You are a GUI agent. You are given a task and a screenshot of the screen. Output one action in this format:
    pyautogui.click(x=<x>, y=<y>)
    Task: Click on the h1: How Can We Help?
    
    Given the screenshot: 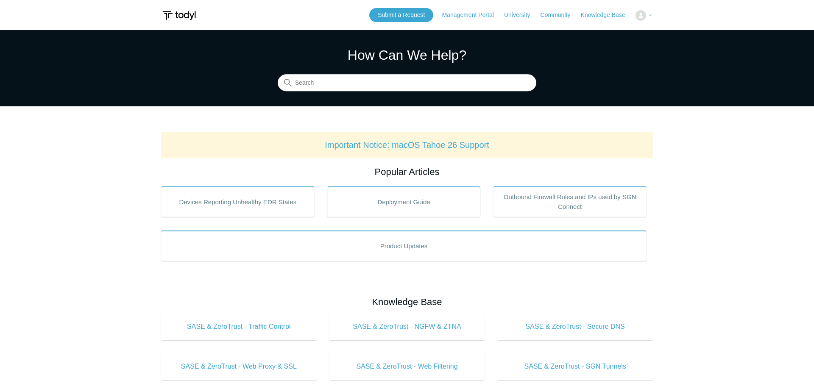 What is the action you would take?
    pyautogui.click(x=407, y=55)
    